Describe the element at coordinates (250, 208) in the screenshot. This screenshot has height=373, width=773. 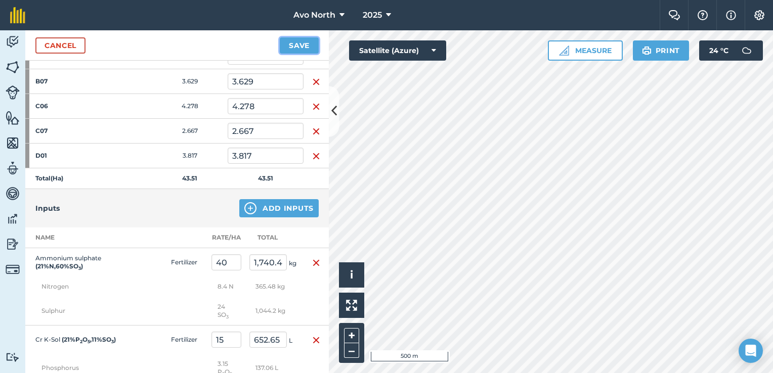
I see `img: svg+xml;base64,PHN2ZyB4bWxucz0iaHR0cDovL3d3dy53My5vcmcvMjAwMC9zdmciIHdpZHRoPSIxNCIgaGVpZ2h0PSIyNC...` at that location.